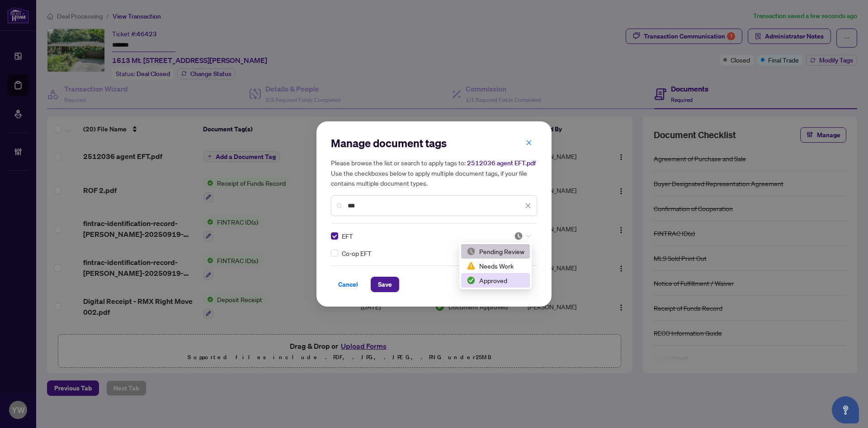 Image resolution: width=868 pixels, height=428 pixels. I want to click on h2: Manage document tags, so click(434, 143).